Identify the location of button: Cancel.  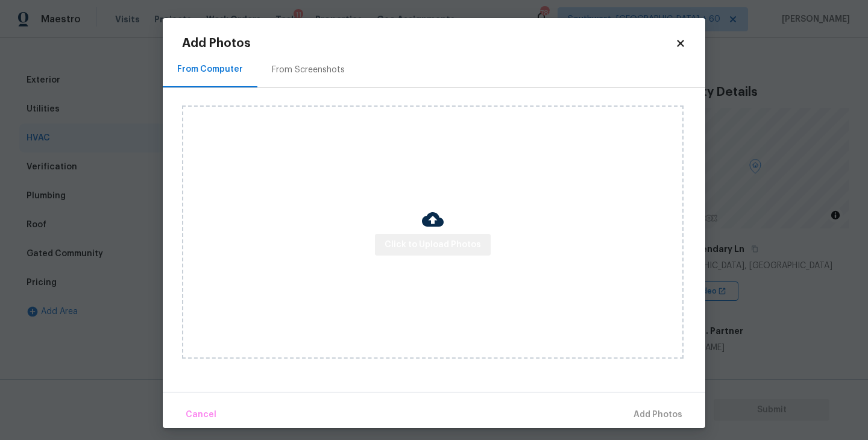
(201, 415).